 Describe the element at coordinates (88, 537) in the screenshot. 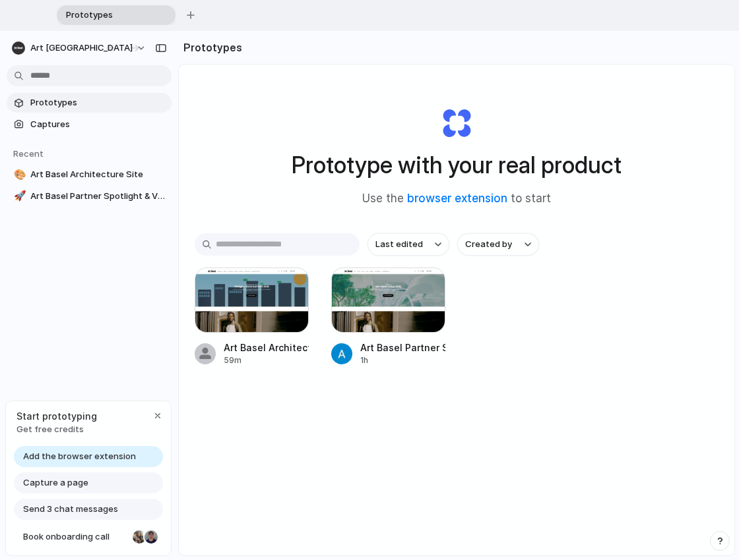

I see `a: Book onboarding call` at that location.